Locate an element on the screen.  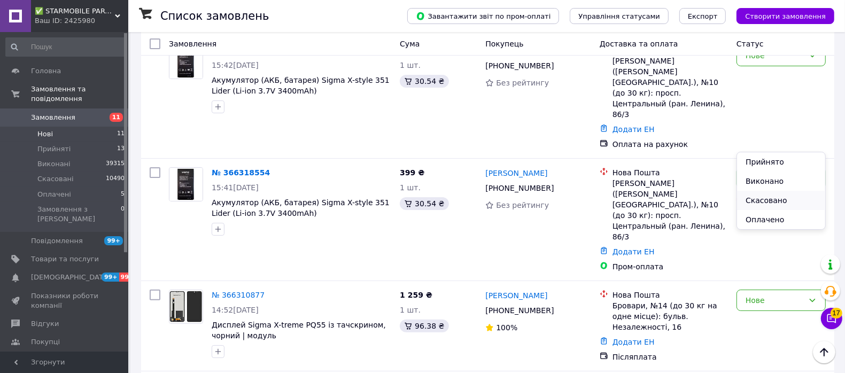
div: Післяплата is located at coordinates (670, 357).